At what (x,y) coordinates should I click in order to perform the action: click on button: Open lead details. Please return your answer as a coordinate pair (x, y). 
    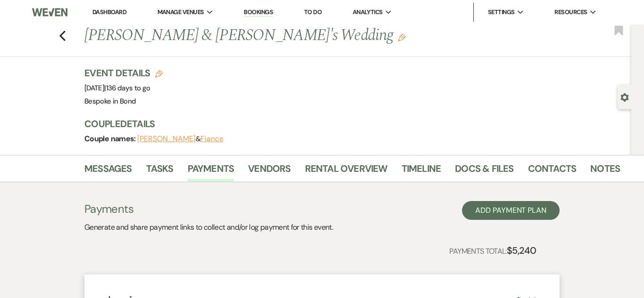
    Looking at the image, I should click on (624, 96).